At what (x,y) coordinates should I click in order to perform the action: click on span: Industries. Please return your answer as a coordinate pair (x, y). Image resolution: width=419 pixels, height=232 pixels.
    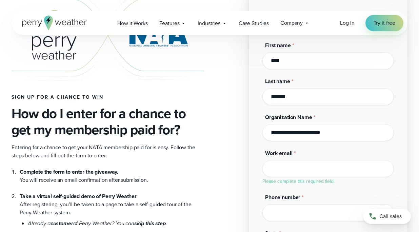
    Looking at the image, I should click on (209, 23).